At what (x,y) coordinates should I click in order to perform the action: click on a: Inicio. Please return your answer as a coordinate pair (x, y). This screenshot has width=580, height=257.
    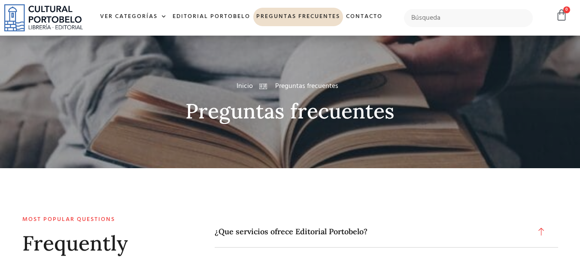
    Looking at the image, I should click on (245, 86).